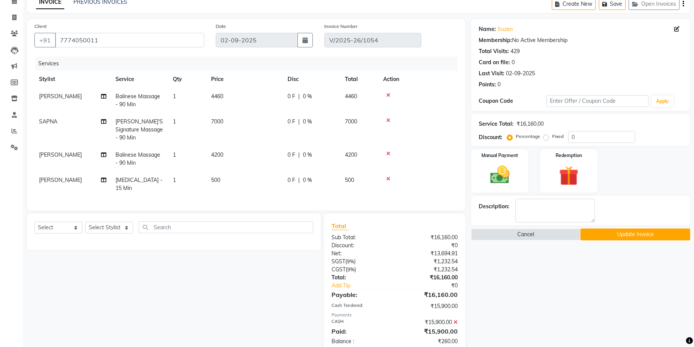 The height and width of the screenshot is (347, 694). Describe the element at coordinates (360, 278) in the screenshot. I see `div: Total:` at that location.